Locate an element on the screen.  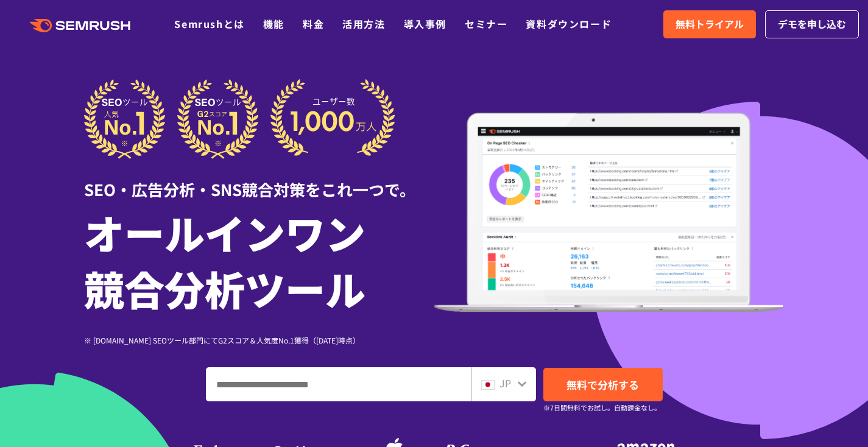
a: デモを申し込む is located at coordinates (812, 25).